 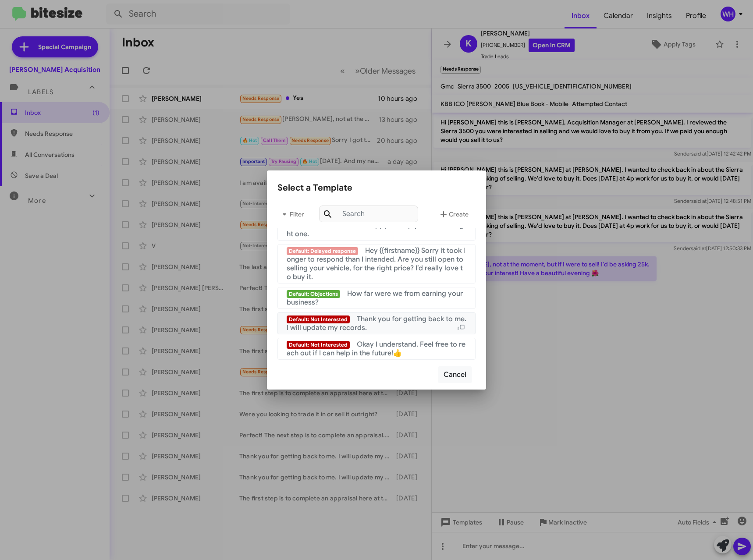 I want to click on span: Hey {{firstname}} Sorry it took longer to respond than I intended. Are you still open to selling ..., so click(x=375, y=264).